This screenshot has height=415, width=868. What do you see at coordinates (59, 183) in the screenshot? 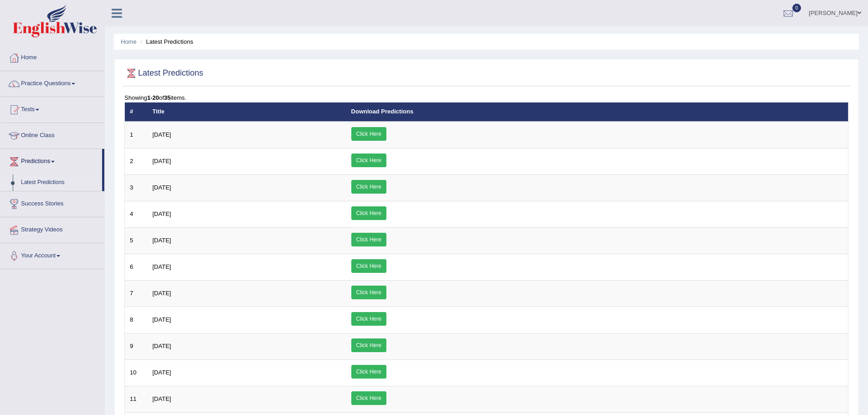
I see `a: Latest Predictions` at bounding box center [59, 183].